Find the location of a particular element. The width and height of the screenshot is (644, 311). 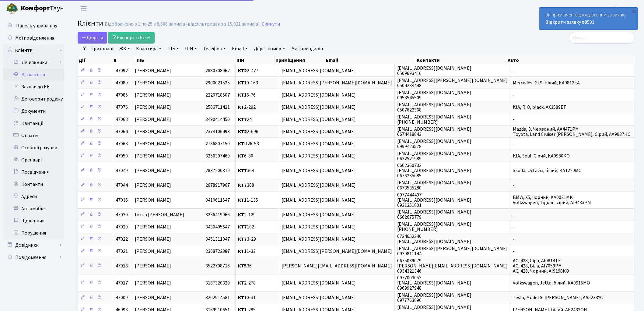

span: 47089 is located at coordinates (121, 83).